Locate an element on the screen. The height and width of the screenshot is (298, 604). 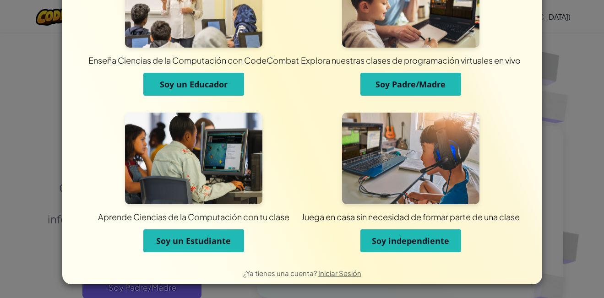
button: Soy independiente is located at coordinates (411, 241).